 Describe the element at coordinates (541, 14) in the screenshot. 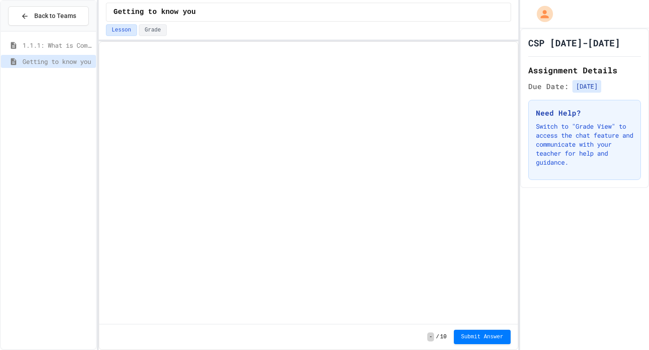

I see `div: My Account` at that location.